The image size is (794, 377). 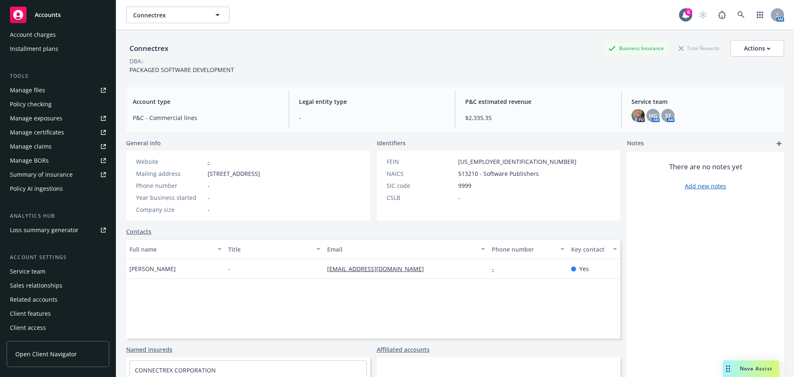 I want to click on div: Manage certificates, so click(x=37, y=132).